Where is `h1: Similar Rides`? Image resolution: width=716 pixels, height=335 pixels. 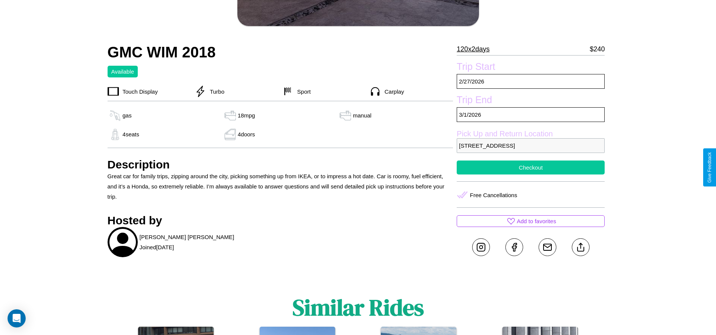
h1: Similar Rides is located at coordinates (358, 307).